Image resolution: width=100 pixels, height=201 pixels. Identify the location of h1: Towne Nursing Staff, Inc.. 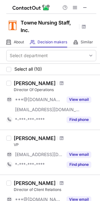
(49, 26).